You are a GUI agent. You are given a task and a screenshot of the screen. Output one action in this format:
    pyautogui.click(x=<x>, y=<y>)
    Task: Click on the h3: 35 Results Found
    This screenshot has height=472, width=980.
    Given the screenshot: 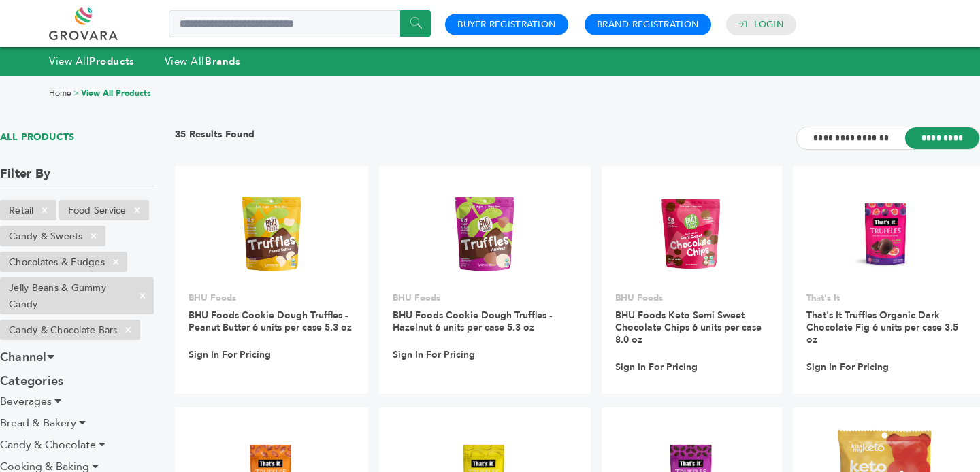 What is the action you would take?
    pyautogui.click(x=214, y=138)
    